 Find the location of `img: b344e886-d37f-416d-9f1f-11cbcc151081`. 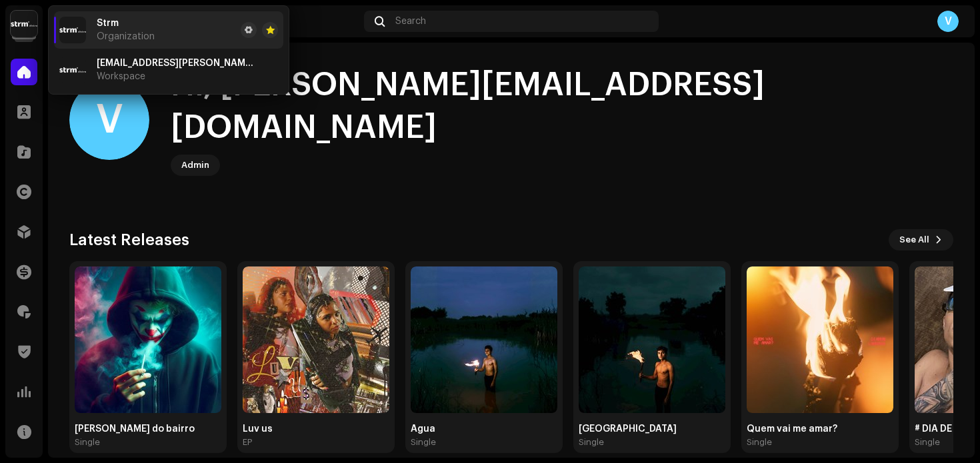

img: b344e886-d37f-416d-9f1f-11cbcc151081 is located at coordinates (820, 340).